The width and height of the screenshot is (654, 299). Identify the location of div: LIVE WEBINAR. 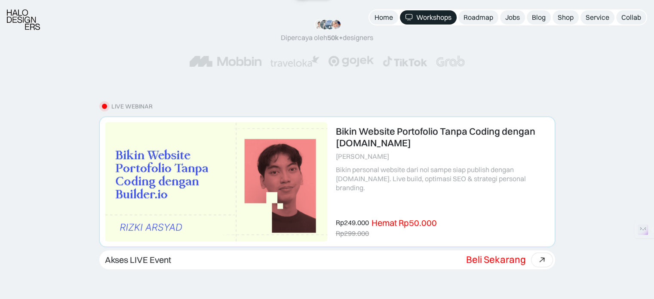
(132, 106).